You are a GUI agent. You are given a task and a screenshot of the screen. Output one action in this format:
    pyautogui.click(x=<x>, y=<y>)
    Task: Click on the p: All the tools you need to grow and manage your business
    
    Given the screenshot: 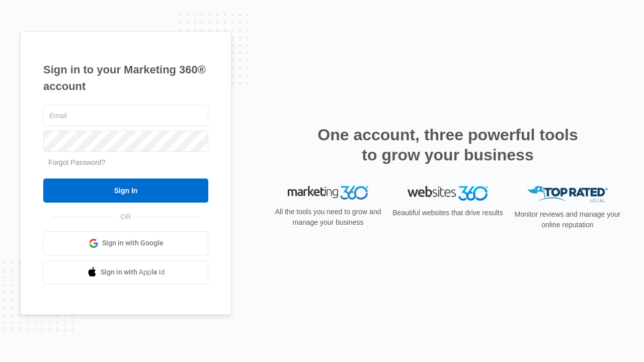 What is the action you would take?
    pyautogui.click(x=328, y=217)
    